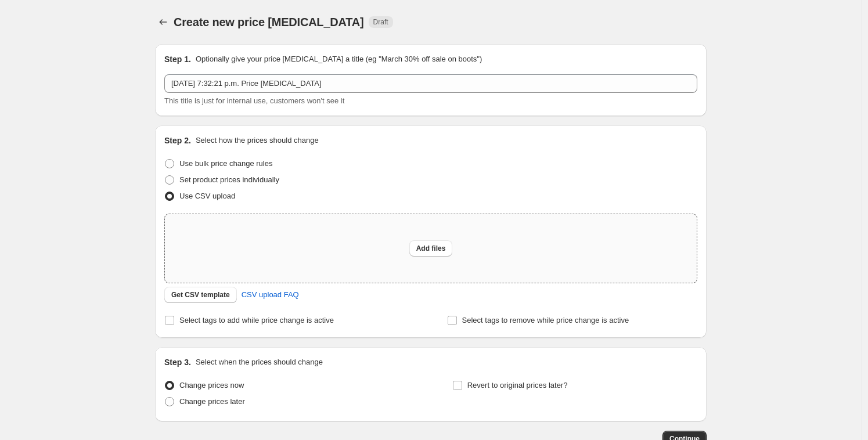 This screenshot has height=440, width=868. Describe the element at coordinates (546, 320) in the screenshot. I see `span: Select tags to remove while price change is active` at that location.